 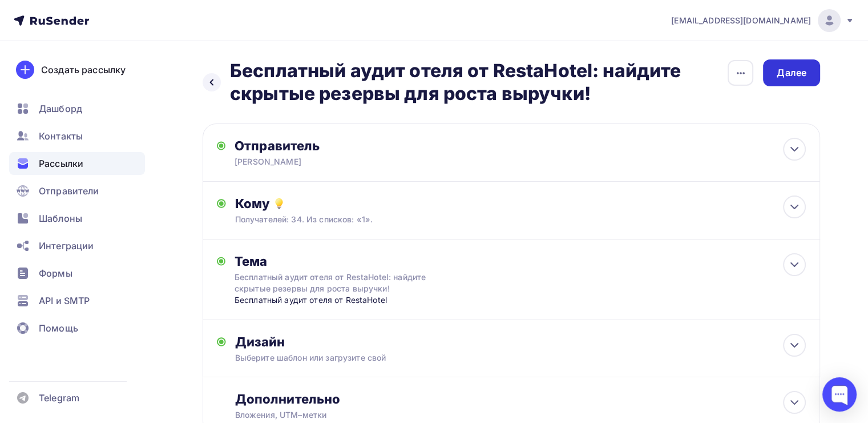 What do you see at coordinates (520, 203) in the screenshot?
I see `div: Кому` at bounding box center [520, 203].